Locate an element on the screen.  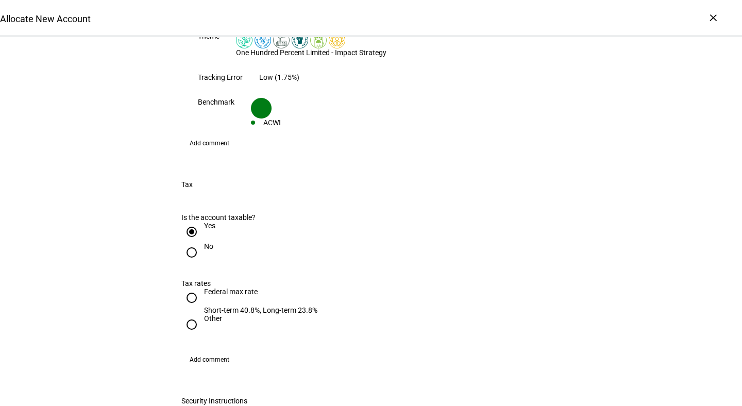
div: Tracking Error is located at coordinates (220, 77).